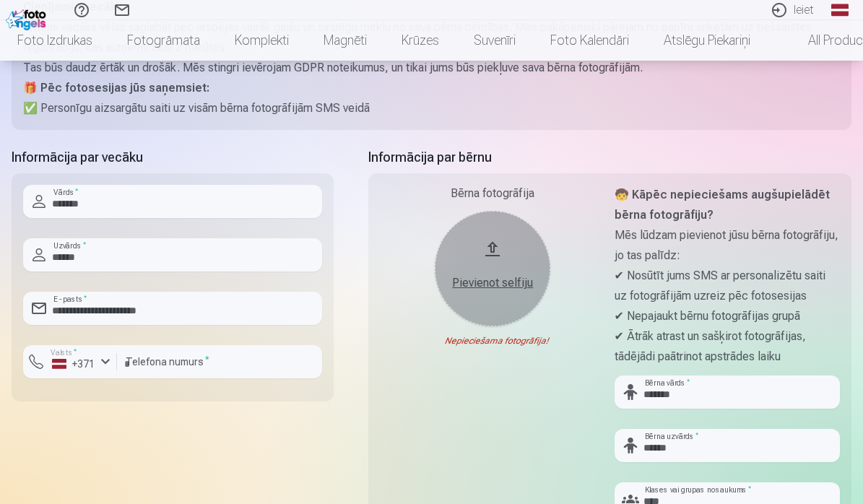 This screenshot has width=863, height=504. What do you see at coordinates (727, 347) in the screenshot?
I see `p: ✔ Ātrāk atrast un sašķirot fotogrāfijas, tādējādi paātrinot apstrādes laiku` at bounding box center [727, 347].